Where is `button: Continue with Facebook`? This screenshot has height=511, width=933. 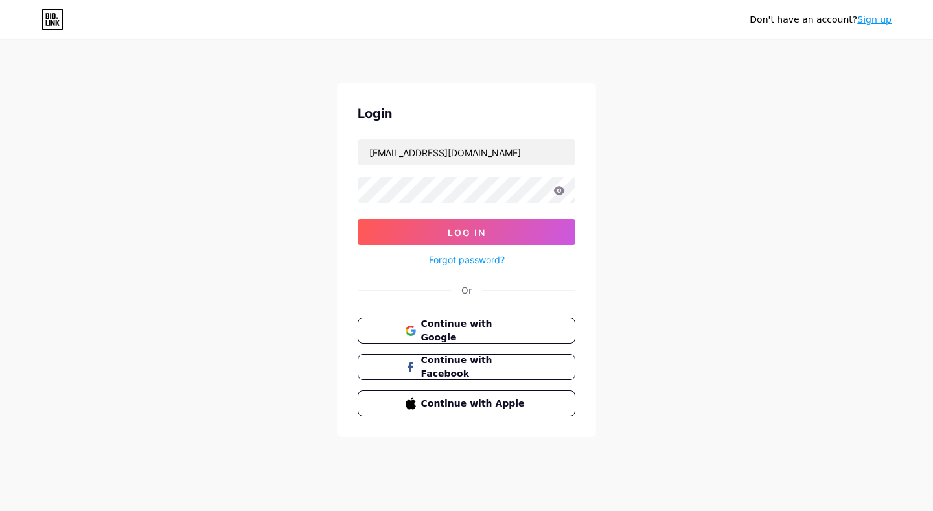 button: Continue with Facebook is located at coordinates (467, 367).